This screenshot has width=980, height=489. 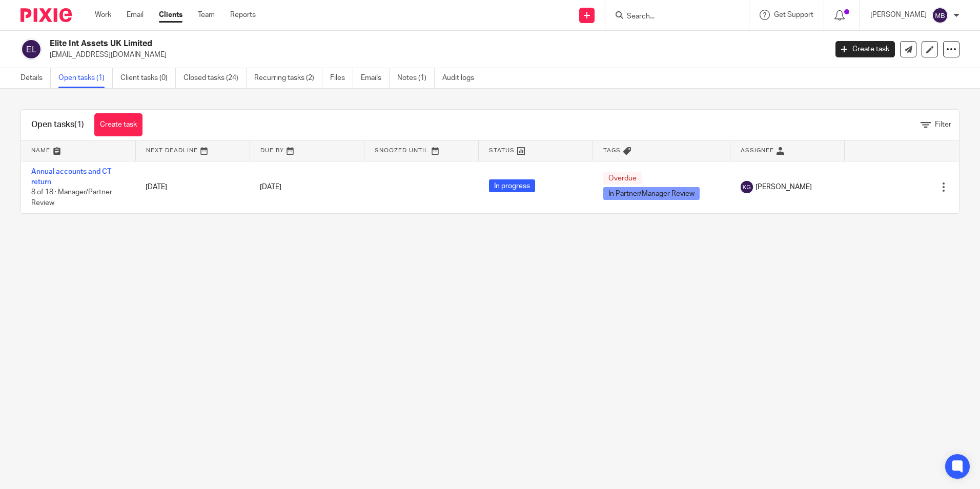 I want to click on a: Open tasks (1), so click(x=86, y=78).